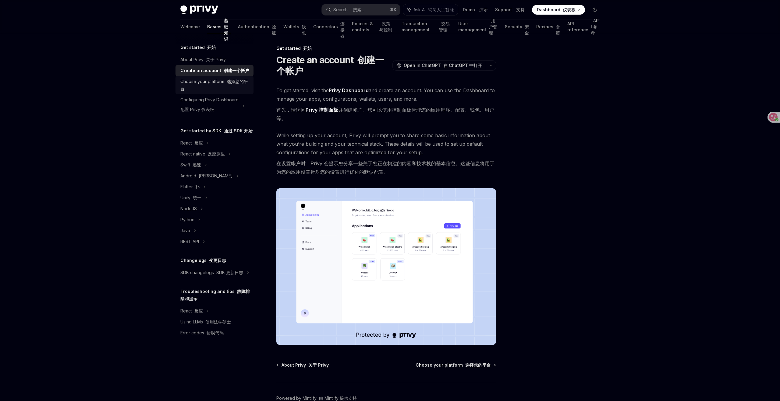 The height and width of the screenshot is (401, 780). What do you see at coordinates (198, 48) in the screenshot?
I see `h5: Get started` at bounding box center [198, 48].